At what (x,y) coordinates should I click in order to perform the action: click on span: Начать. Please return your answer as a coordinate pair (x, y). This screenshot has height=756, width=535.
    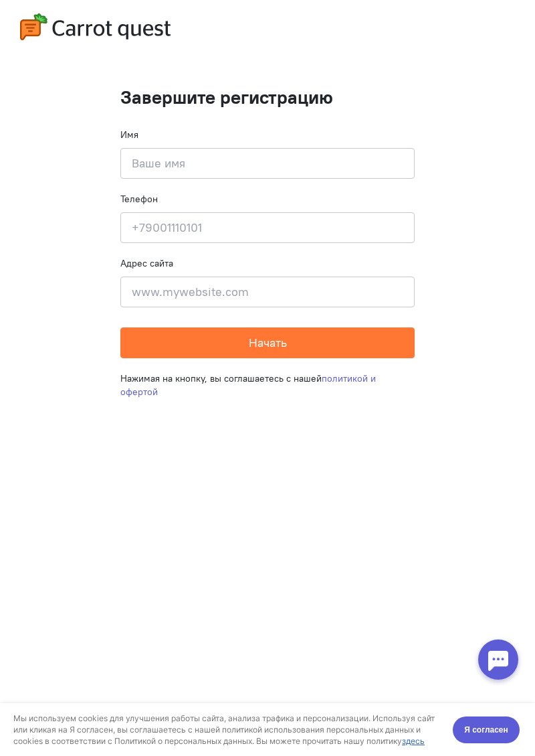
    Looking at the image, I should click on (268, 342).